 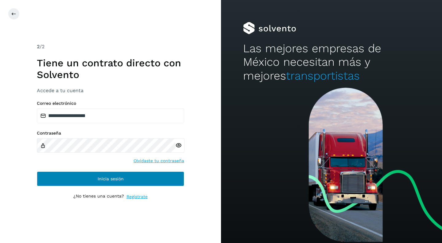 I want to click on a: Olvidaste tu contraseña, so click(x=159, y=160).